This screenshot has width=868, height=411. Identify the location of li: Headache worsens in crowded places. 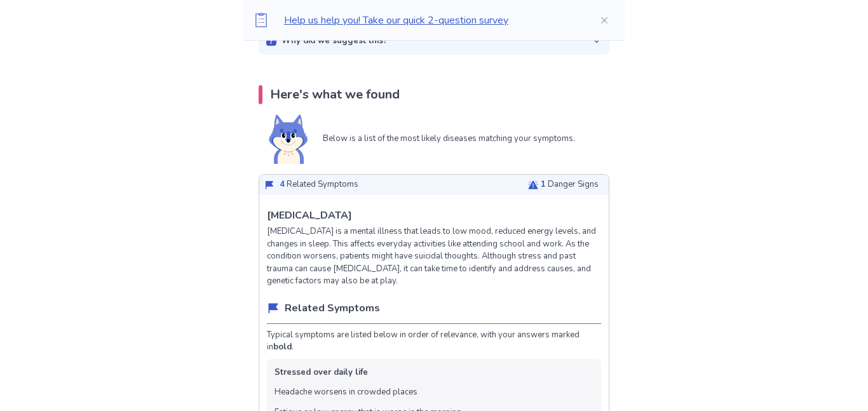
(346, 393).